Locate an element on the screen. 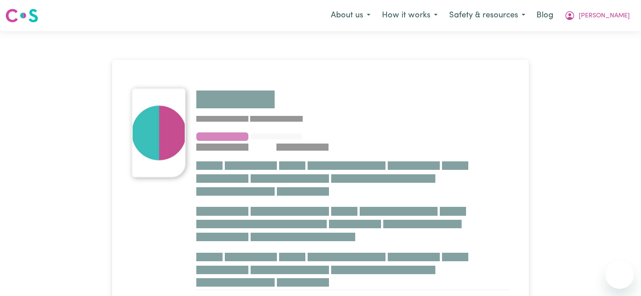 The height and width of the screenshot is (296, 641). a: Blog is located at coordinates (545, 16).